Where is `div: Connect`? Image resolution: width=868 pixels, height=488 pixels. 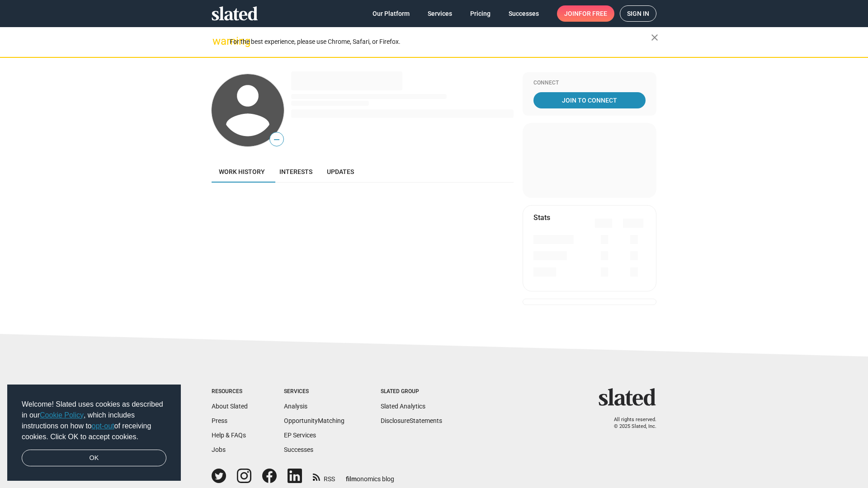 div: Connect is located at coordinates (590, 83).